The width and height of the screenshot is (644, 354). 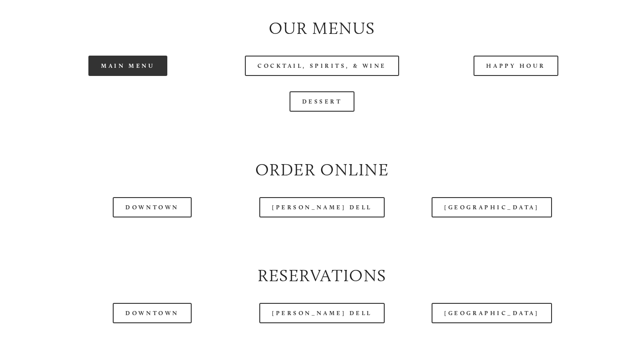 I want to click on h2: Reservations, so click(x=322, y=275).